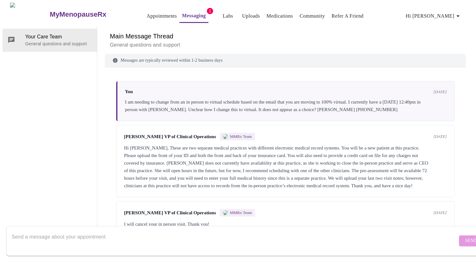 Image resolution: width=476 pixels, height=259 pixels. Describe the element at coordinates (280, 16) in the screenshot. I see `a: Medications` at that location.